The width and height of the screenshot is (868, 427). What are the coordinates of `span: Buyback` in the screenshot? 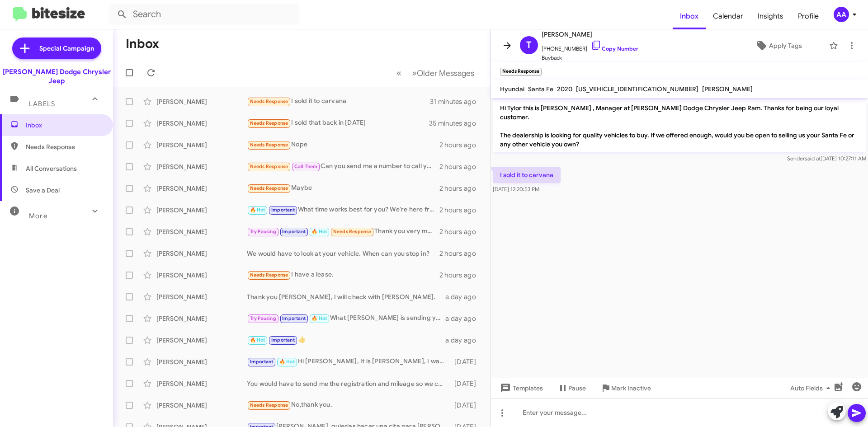 It's located at (590, 58).